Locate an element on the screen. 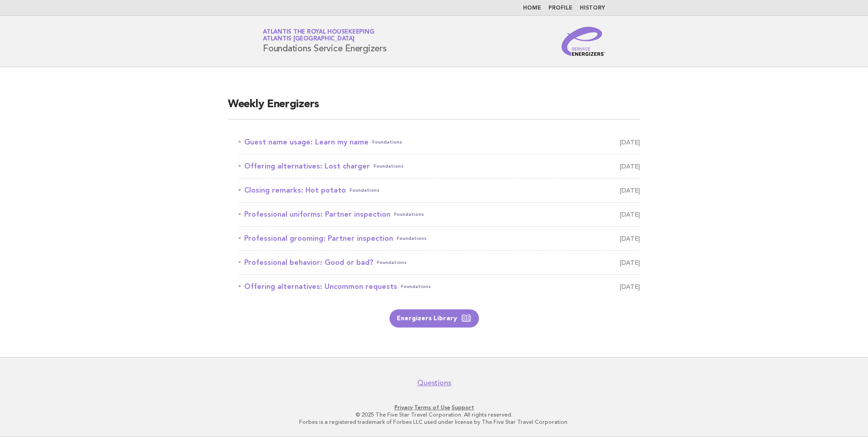 This screenshot has height=437, width=868. a: Home is located at coordinates (532, 8).